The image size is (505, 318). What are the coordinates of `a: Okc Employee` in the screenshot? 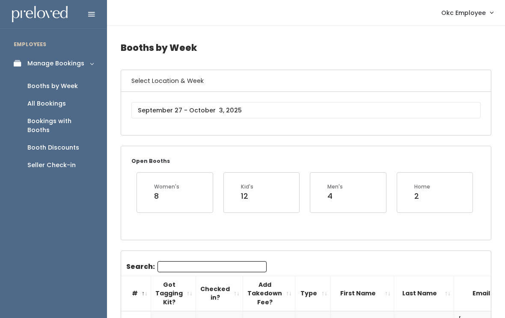 It's located at (467, 12).